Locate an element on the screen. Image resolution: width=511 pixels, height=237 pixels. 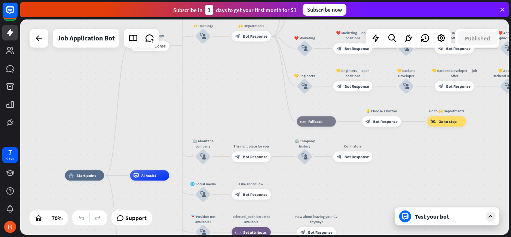
div: 💛 Backend Developer — job offer is located at coordinates (454, 73).